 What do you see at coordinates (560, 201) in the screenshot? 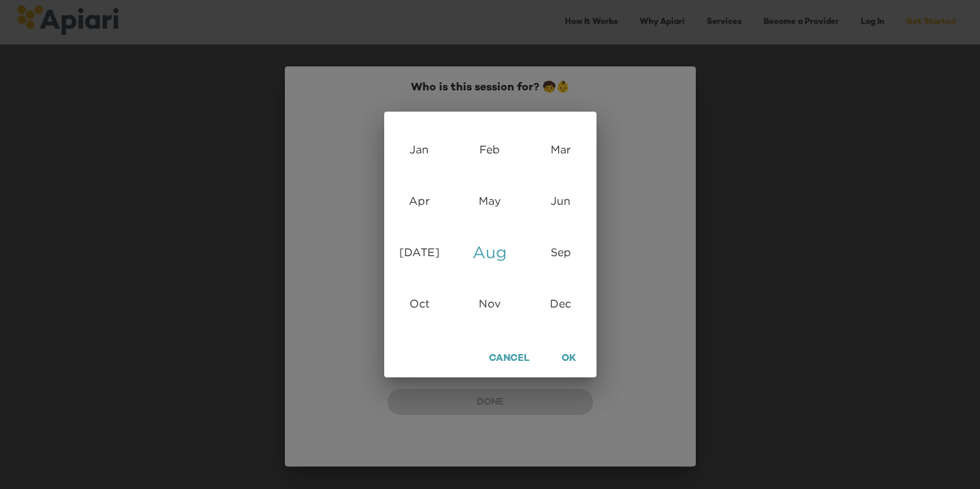
I see `div: Jun` at bounding box center [560, 201].